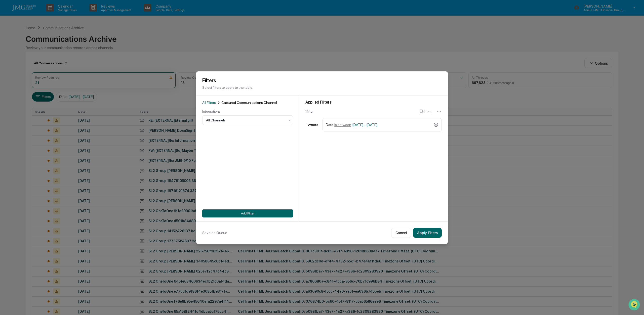  I want to click on a: 🔎Data Lookup, so click(19, 75).